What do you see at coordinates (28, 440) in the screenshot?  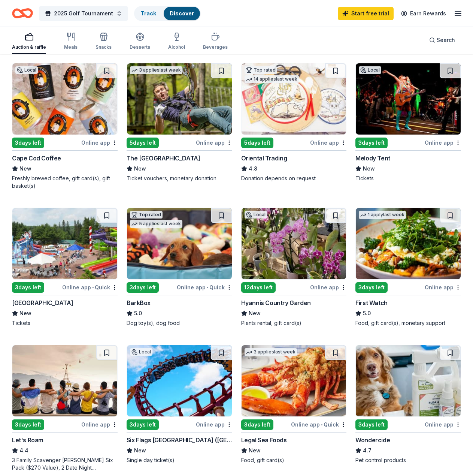 I see `div: Let's Roam` at bounding box center [28, 440].